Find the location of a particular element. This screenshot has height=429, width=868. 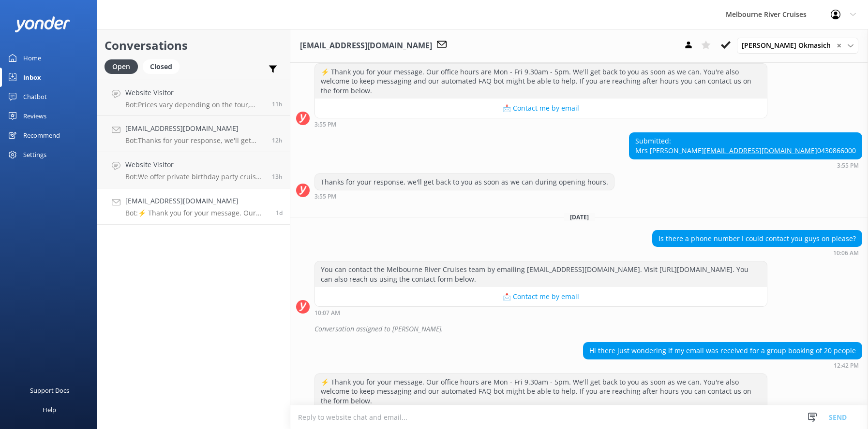

div: Open is located at coordinates (121, 67).